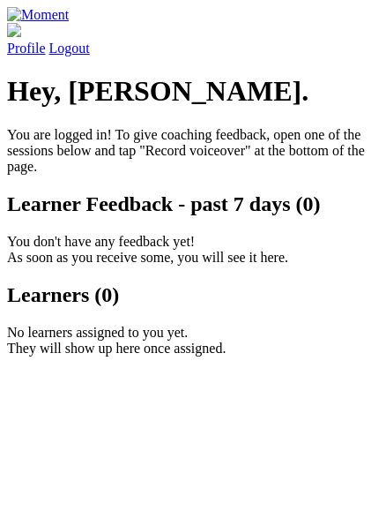  What do you see at coordinates (193, 39) in the screenshot?
I see `a: Profile` at bounding box center [193, 39].